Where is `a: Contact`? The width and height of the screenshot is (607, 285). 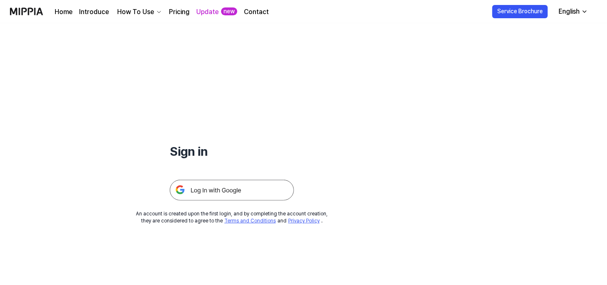 a: Contact is located at coordinates (256, 12).